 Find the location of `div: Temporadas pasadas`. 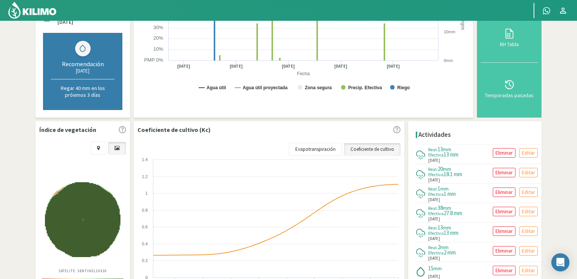

div: Temporadas pasadas is located at coordinates (509, 95).